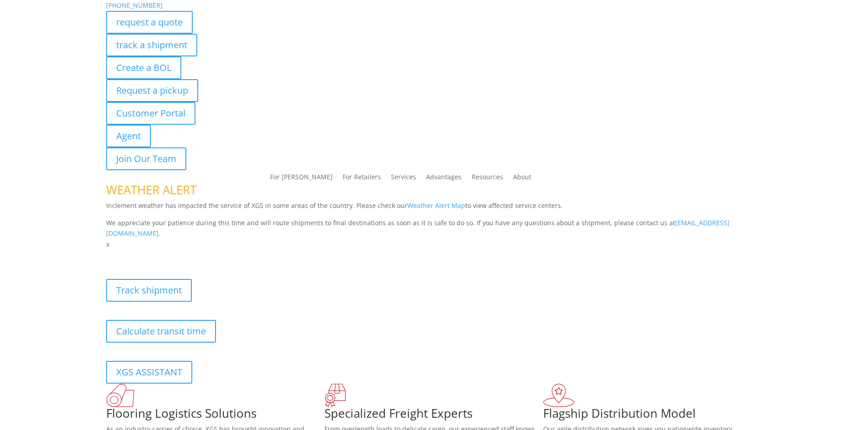 This screenshot has height=430, width=868. Describe the element at coordinates (436, 205) in the screenshot. I see `a: Weather Alert Map` at that location.